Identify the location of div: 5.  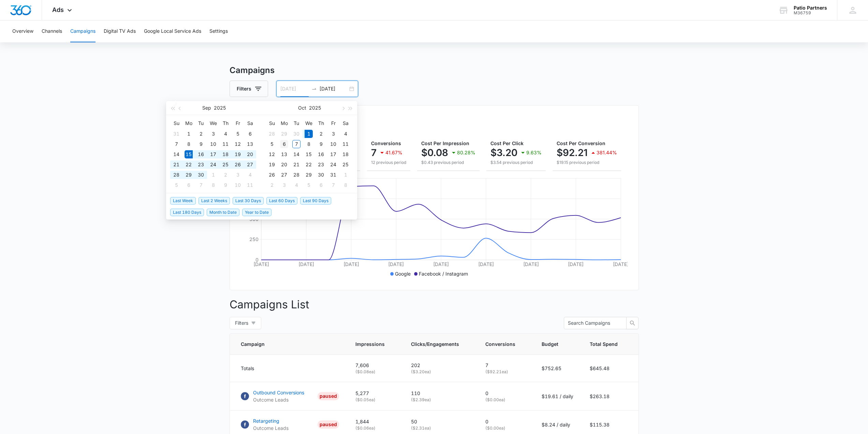
(272, 144).